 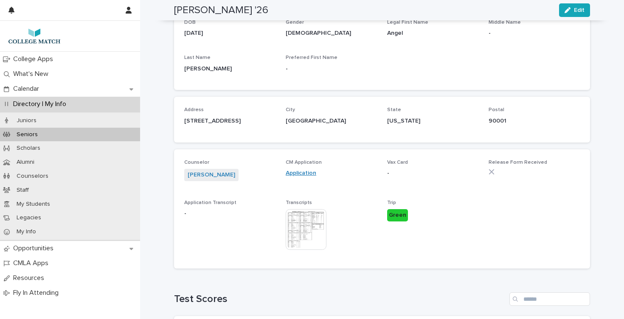 What do you see at coordinates (301, 173) in the screenshot?
I see `a: Application` at bounding box center [301, 173].